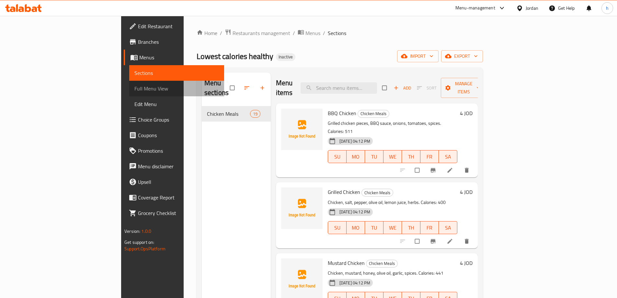  What do you see at coordinates (263, 88) in the screenshot?
I see `button: Add section` at bounding box center [263, 88].